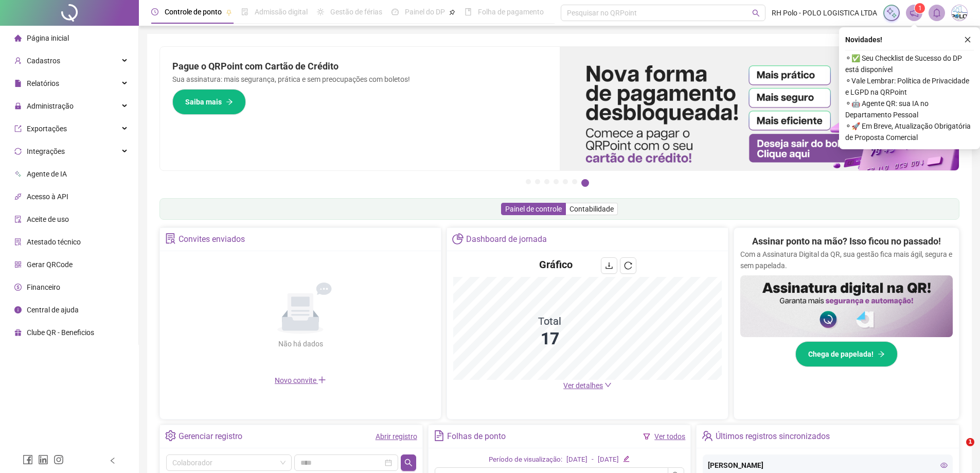 The height and width of the screenshot is (473, 980). What do you see at coordinates (52, 310) in the screenshot?
I see `span: Central de ajuda` at bounding box center [52, 310].